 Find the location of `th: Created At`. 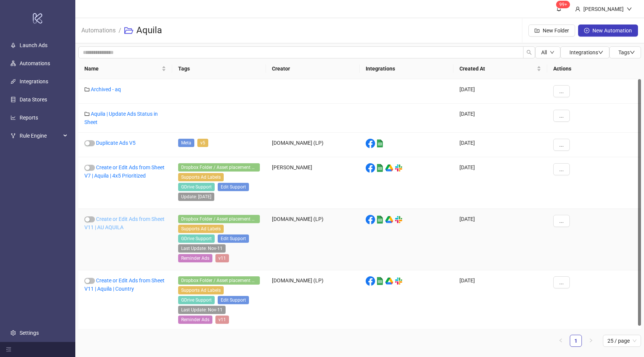

th: Created At is located at coordinates (500, 69).